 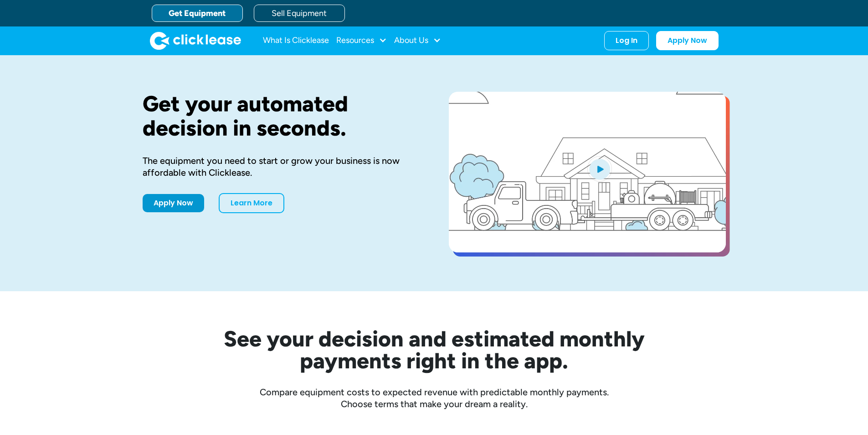 I want to click on div: The equipment you need to start or grow your business is now affordable with Clicklease., so click(x=281, y=167).